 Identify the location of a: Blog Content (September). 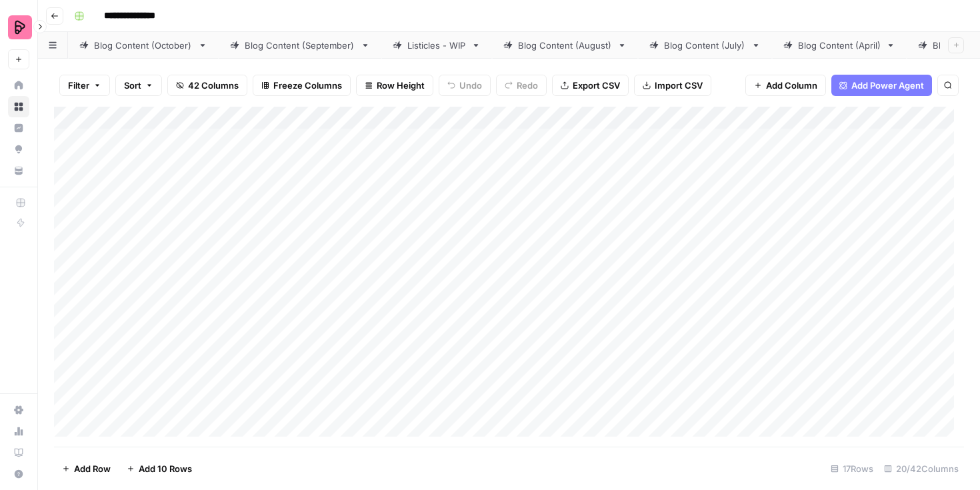
(300, 46).